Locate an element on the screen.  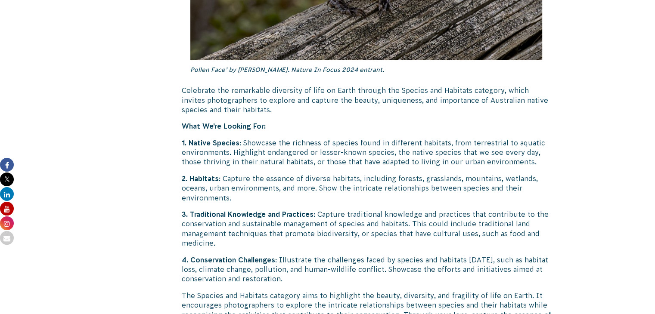
strong: 2. Habitats is located at coordinates (200, 179).